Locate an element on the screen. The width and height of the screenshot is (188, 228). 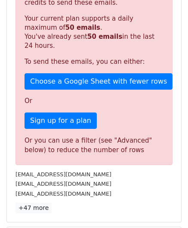
a: Sign up for a plan is located at coordinates (61, 120).